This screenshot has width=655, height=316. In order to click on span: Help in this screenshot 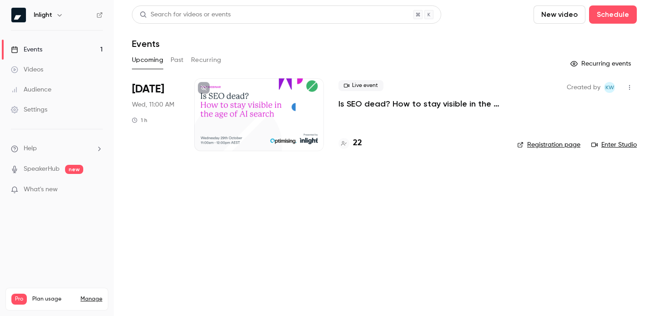, I will do `click(30, 148)`.